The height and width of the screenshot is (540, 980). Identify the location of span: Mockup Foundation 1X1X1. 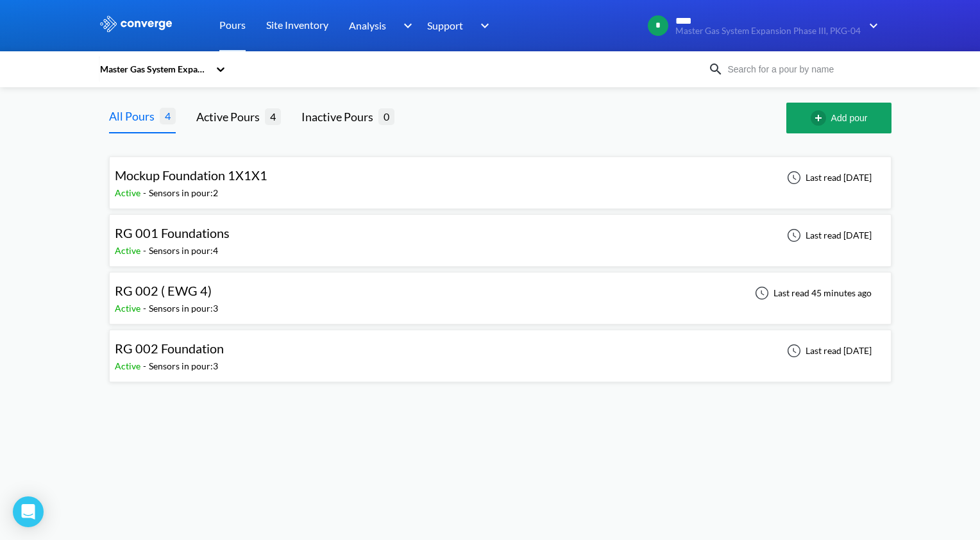
(191, 175).